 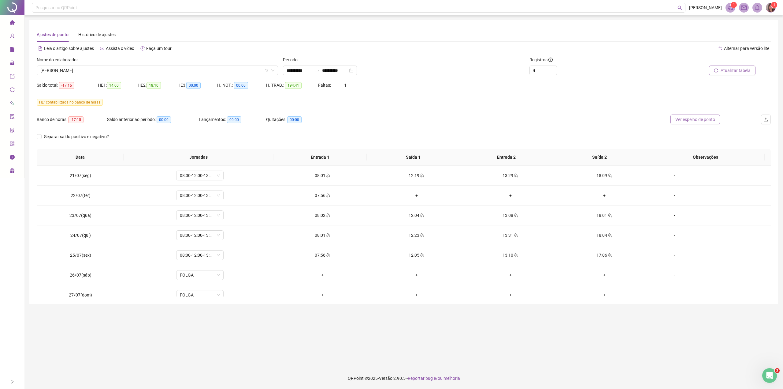 I want to click on span: 18:10, so click(x=154, y=85).